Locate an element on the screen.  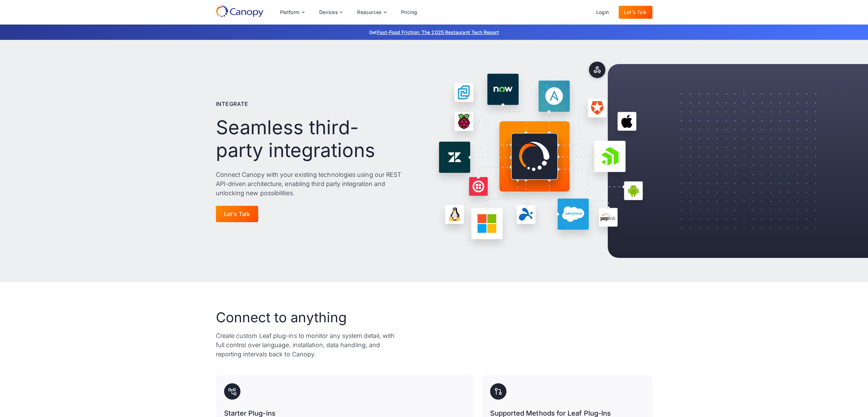
a: Pricing is located at coordinates (409, 12).